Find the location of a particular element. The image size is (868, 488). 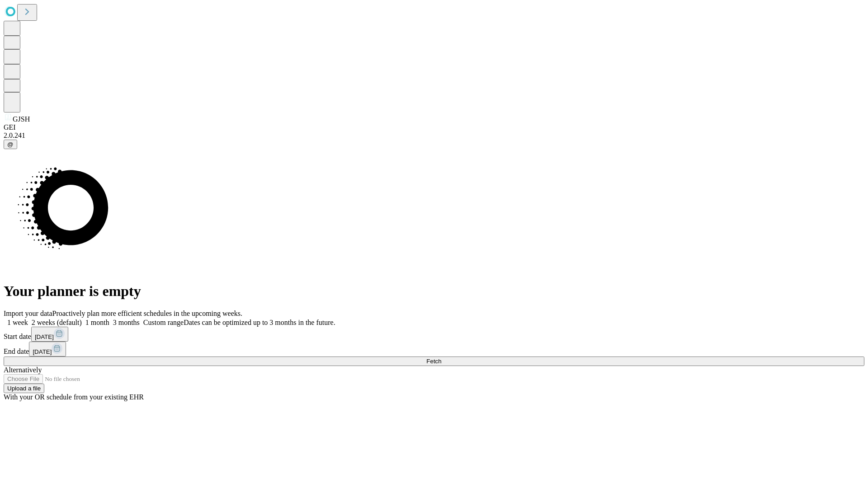

button: Upload a file is located at coordinates (24, 388).